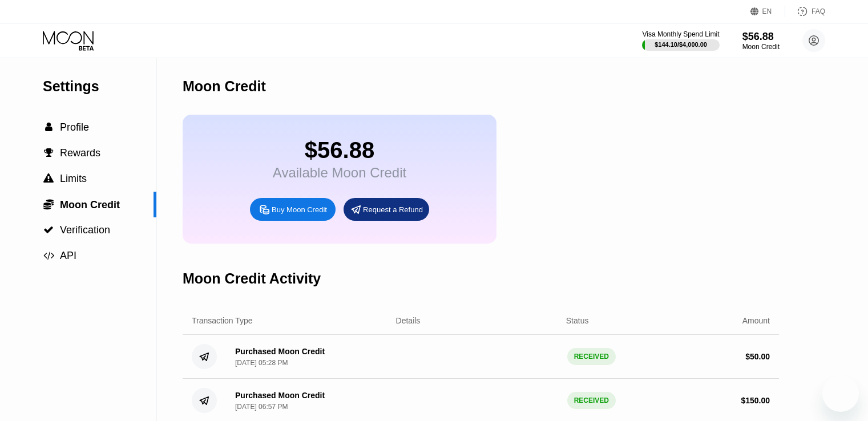 This screenshot has height=421, width=868. I want to click on div: Status, so click(578, 321).